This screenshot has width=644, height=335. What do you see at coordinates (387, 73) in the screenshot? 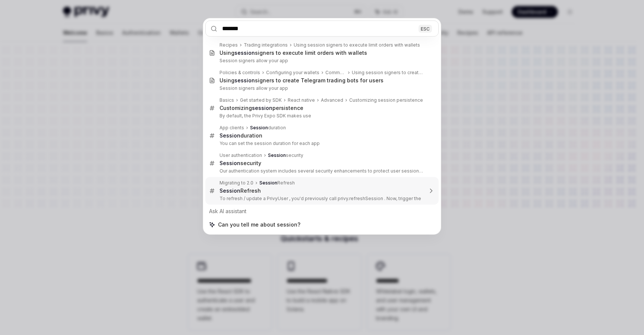
I see `div: Using session signers to create Telegram trading bots for users` at bounding box center [387, 73].